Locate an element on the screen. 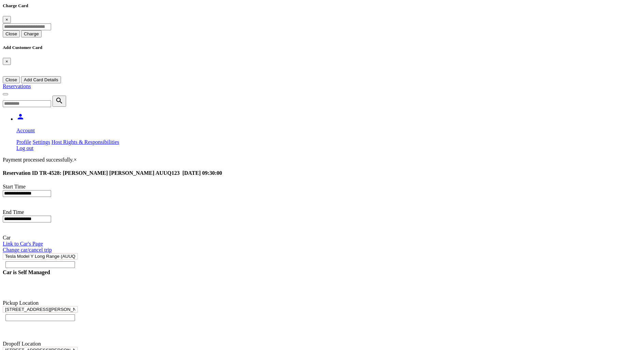  label: Pickup Location is located at coordinates (20, 303).